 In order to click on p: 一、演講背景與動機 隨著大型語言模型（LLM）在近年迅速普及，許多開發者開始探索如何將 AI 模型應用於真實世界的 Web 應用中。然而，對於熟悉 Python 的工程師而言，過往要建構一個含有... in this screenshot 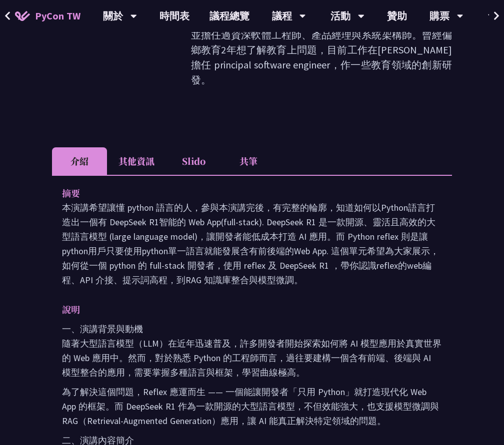, I will do `click(252, 351)`.